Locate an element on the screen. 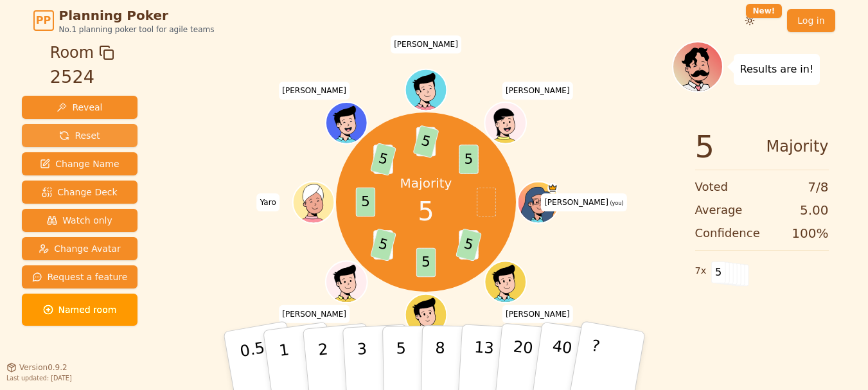 Image resolution: width=868 pixels, height=390 pixels. span: Version 0.9.2 is located at coordinates (43, 367).